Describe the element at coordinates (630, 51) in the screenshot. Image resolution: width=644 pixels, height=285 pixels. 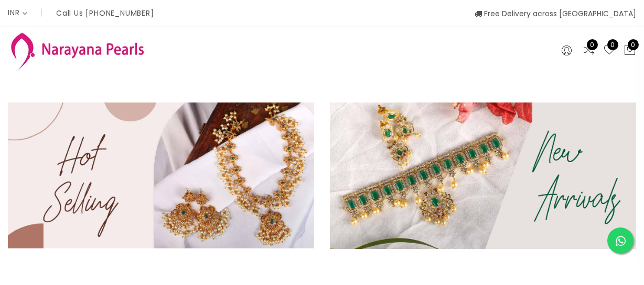
I see `button: 0` at that location.